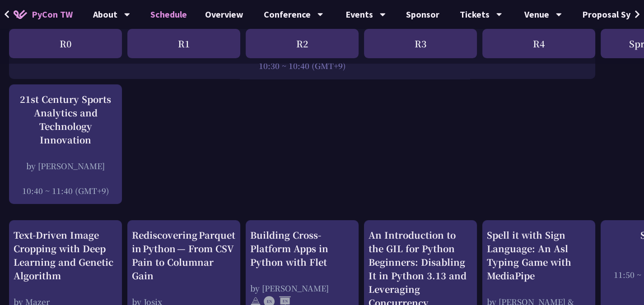  What do you see at coordinates (184, 43) in the screenshot?
I see `div: R1` at bounding box center [184, 43].